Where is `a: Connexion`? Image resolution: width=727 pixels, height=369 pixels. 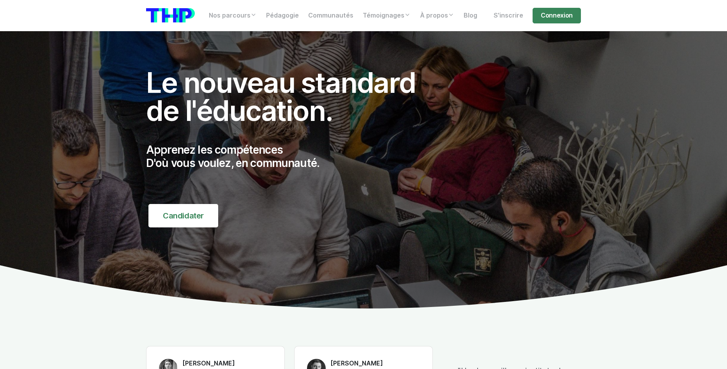 a: Connexion is located at coordinates (557, 16).